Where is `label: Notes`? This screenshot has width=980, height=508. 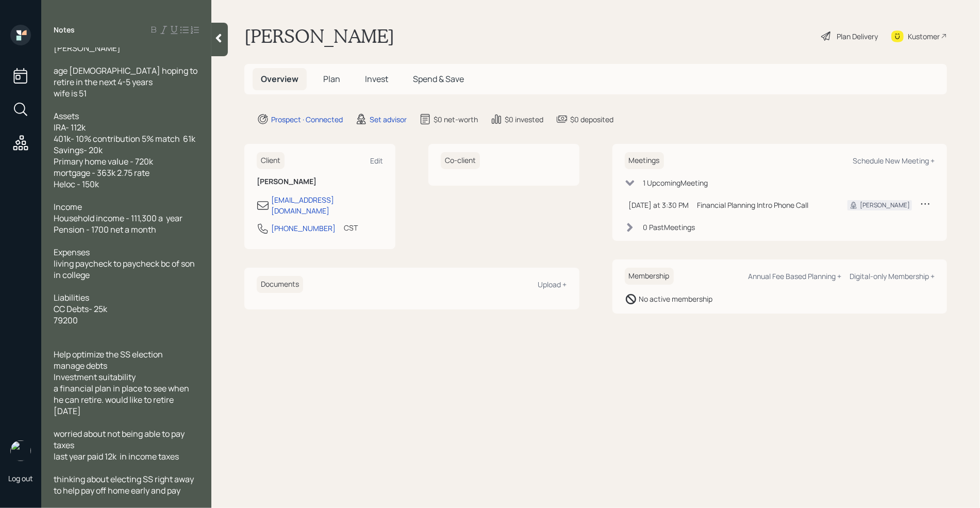
label: Notes is located at coordinates (64, 30).